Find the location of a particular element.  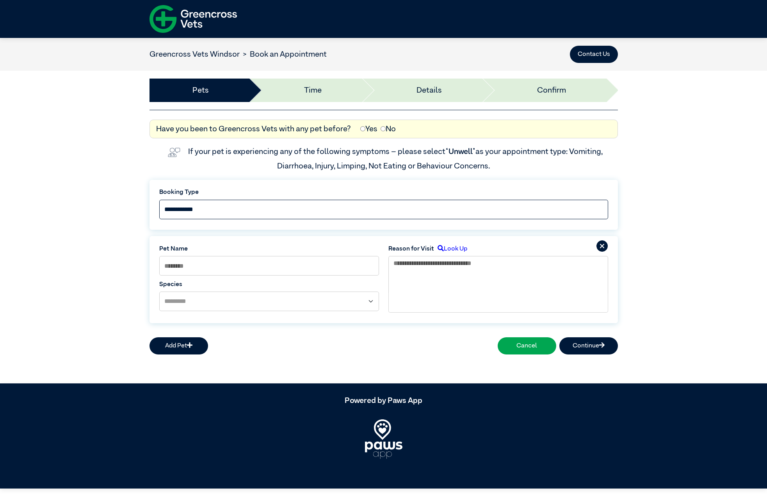

li: Book an Appointment is located at coordinates (283, 54).